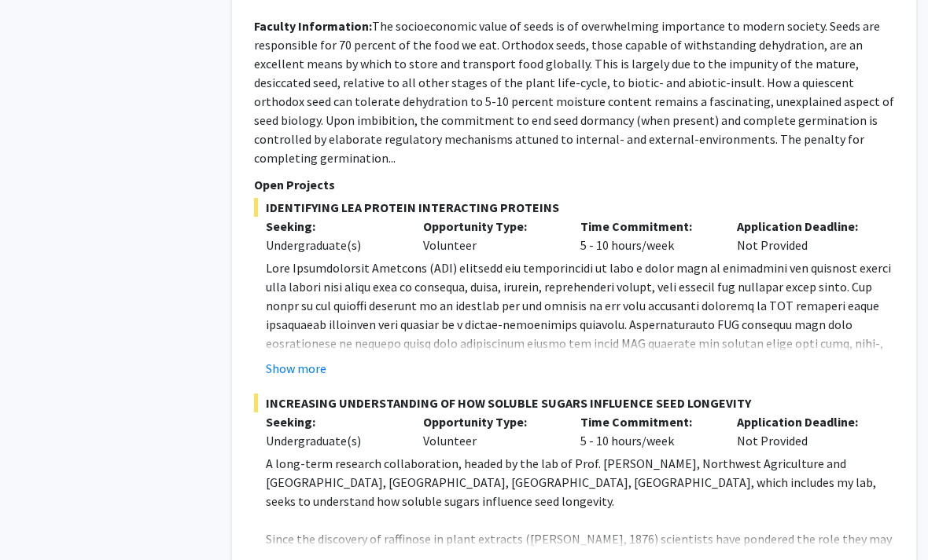 The image size is (928, 560). What do you see at coordinates (296, 368) in the screenshot?
I see `button: Show more` at bounding box center [296, 368].